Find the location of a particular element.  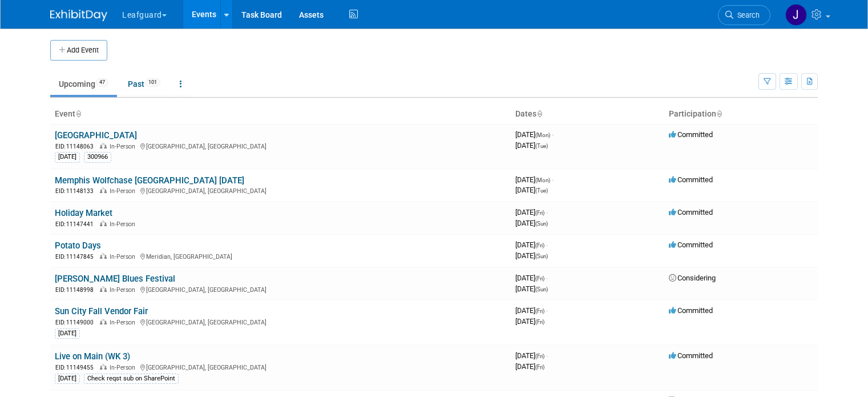

th: Event is located at coordinates (280, 115).